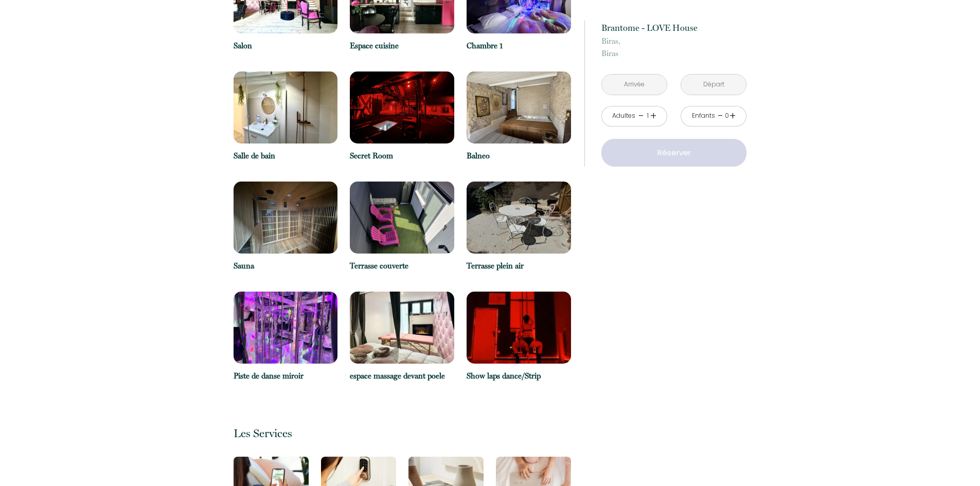 The width and height of the screenshot is (980, 486). Describe the element at coordinates (402, 266) in the screenshot. I see `p: Terrasse couverte` at that location.